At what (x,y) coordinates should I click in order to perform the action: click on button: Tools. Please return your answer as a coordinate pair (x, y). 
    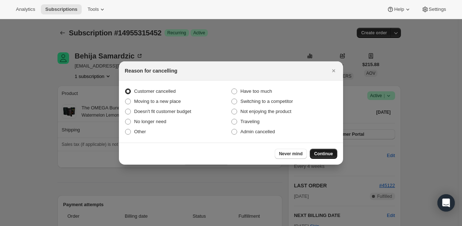
    Looking at the image, I should click on (97, 9).